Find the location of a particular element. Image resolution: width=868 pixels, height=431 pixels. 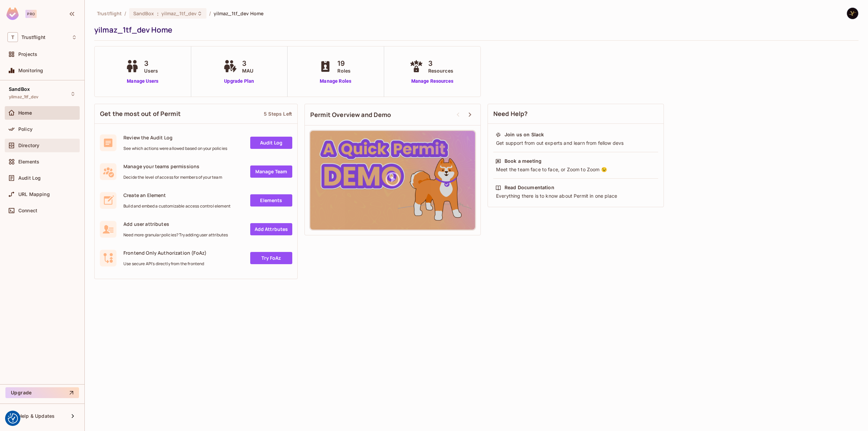

div: Meet the team face to face, or Zoom to Zoom 😉 is located at coordinates (575, 169).